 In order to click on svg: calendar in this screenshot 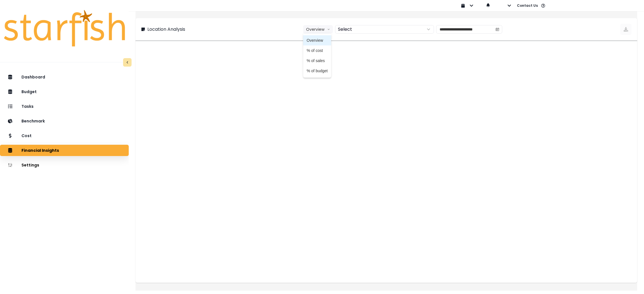, I will do `click(498, 29)`.